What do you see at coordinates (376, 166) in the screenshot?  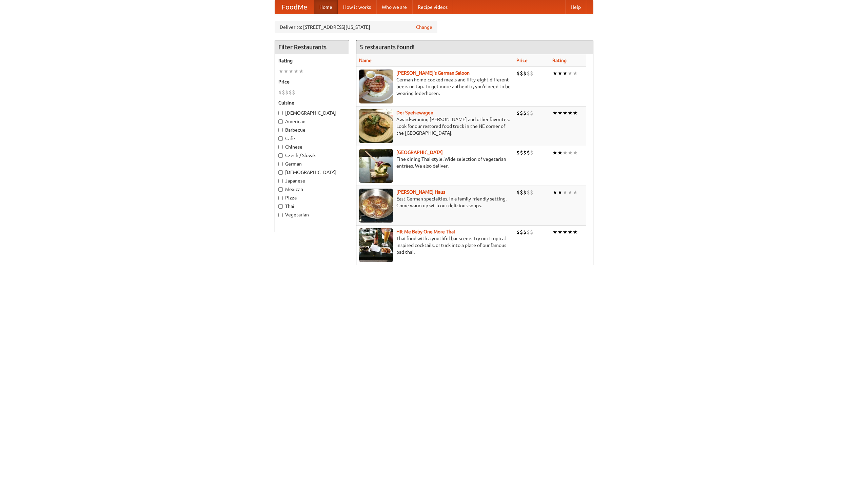 I see `img: satay.jpg` at bounding box center [376, 166].